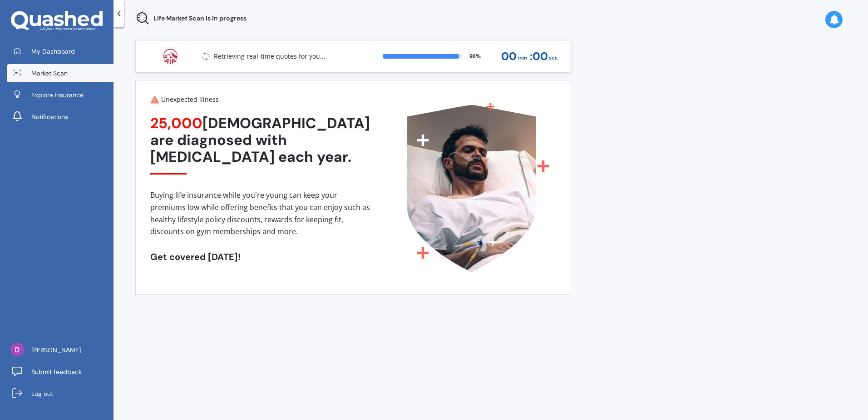 Image resolution: width=868 pixels, height=420 pixels. I want to click on p: Retrieving real-time quotes for you..., so click(270, 56).